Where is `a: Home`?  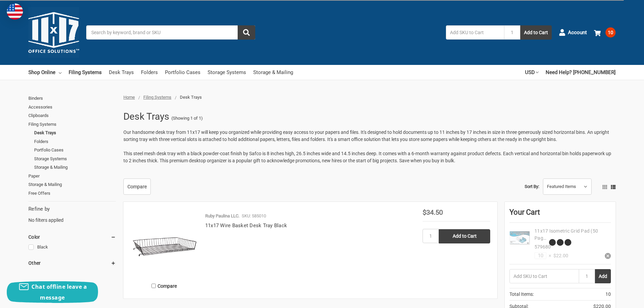 a: Home is located at coordinates (129, 97).